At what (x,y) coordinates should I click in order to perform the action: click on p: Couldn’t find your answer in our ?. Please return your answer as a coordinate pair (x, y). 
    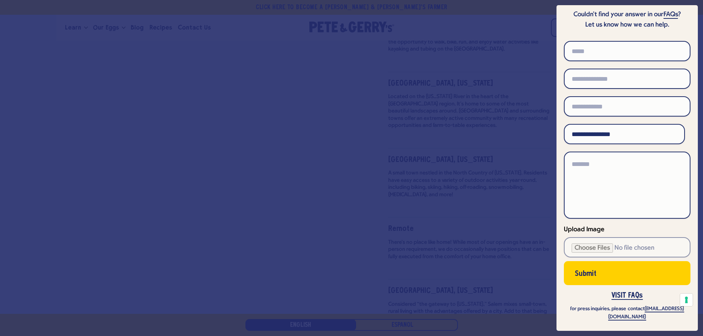
    Looking at the image, I should click on (627, 15).